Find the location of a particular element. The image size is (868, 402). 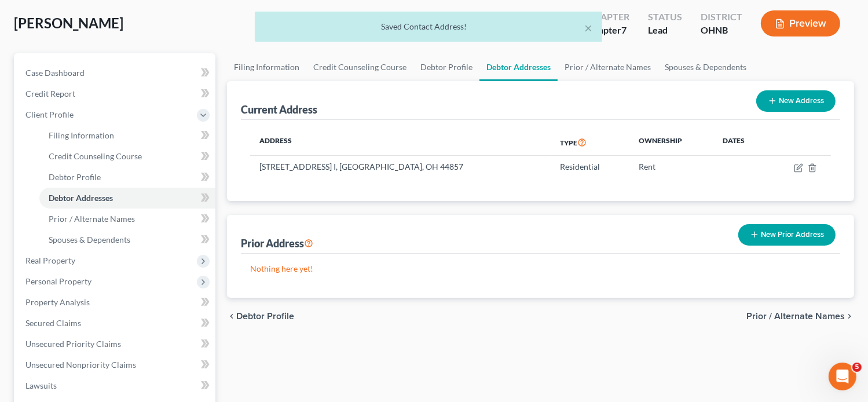

td: Residential is located at coordinates (591, 167).